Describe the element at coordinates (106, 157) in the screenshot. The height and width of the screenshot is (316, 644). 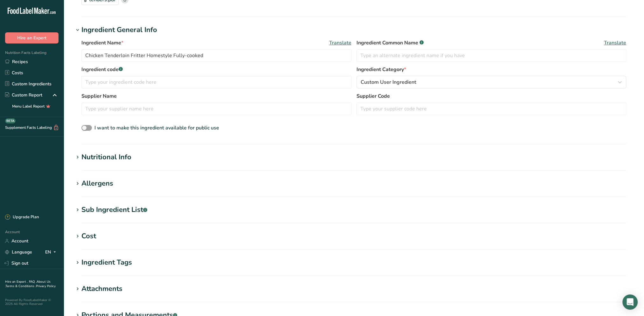
I see `div: Nutritional Info` at that location.